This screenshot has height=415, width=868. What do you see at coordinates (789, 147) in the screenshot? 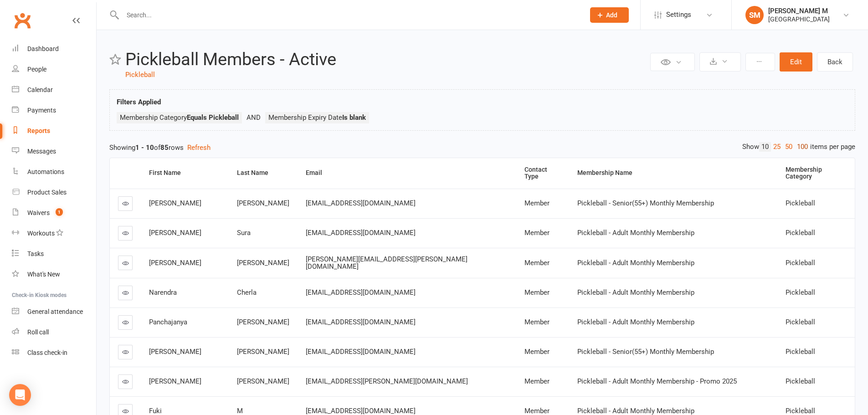
I see `a: 50` at bounding box center [789, 147].